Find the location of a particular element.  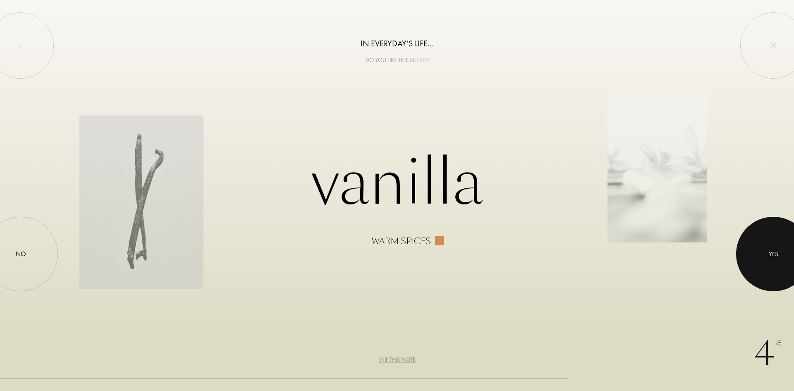

img: quit_onboard.svg is located at coordinates (773, 45).